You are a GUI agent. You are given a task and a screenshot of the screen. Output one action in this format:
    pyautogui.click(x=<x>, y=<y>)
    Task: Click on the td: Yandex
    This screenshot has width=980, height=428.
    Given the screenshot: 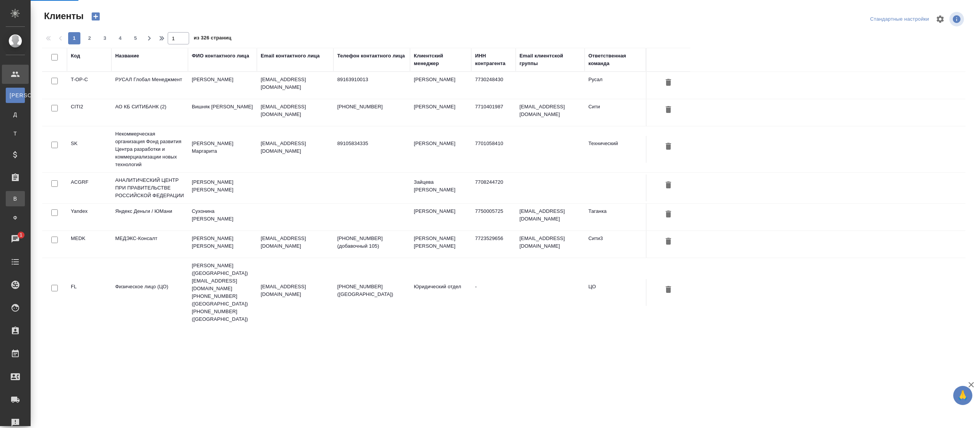 What is the action you would take?
    pyautogui.click(x=90, y=217)
    